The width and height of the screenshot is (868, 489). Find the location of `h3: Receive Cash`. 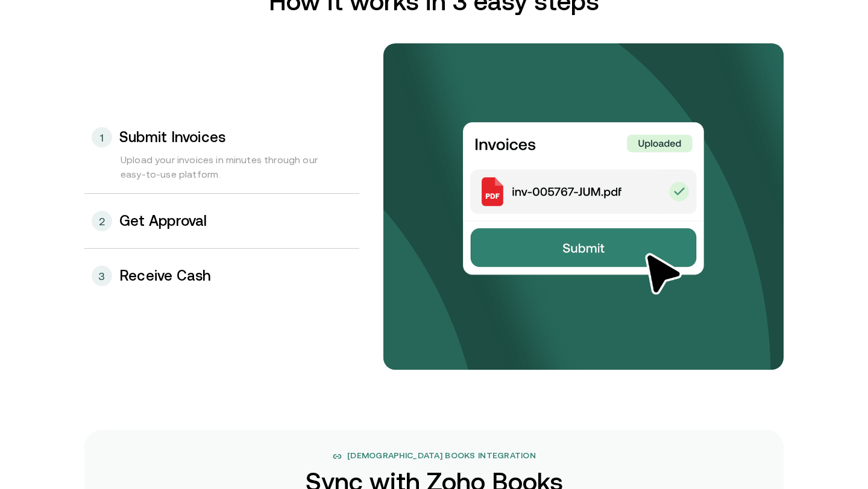

h3: Receive Cash is located at coordinates (166, 276).